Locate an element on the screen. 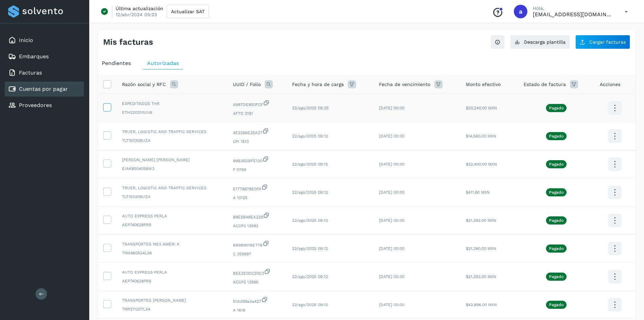 The image size is (644, 320). span: ETH230310UU6 is located at coordinates (172, 113).